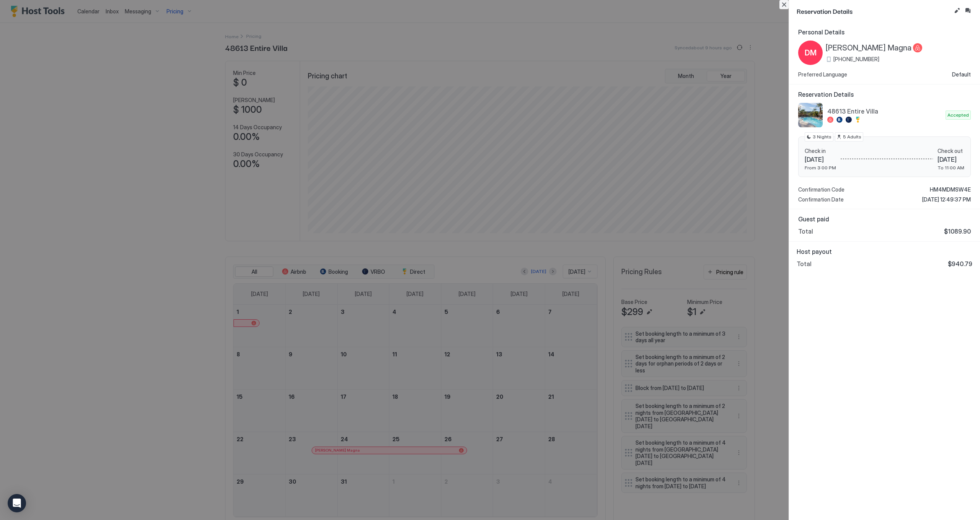 This screenshot has height=520, width=980. I want to click on span: Default, so click(961, 75).